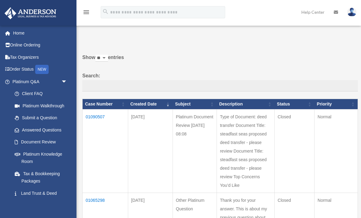  Describe the element at coordinates (40, 57) in the screenshot. I see `a: Tax Organizers` at that location.